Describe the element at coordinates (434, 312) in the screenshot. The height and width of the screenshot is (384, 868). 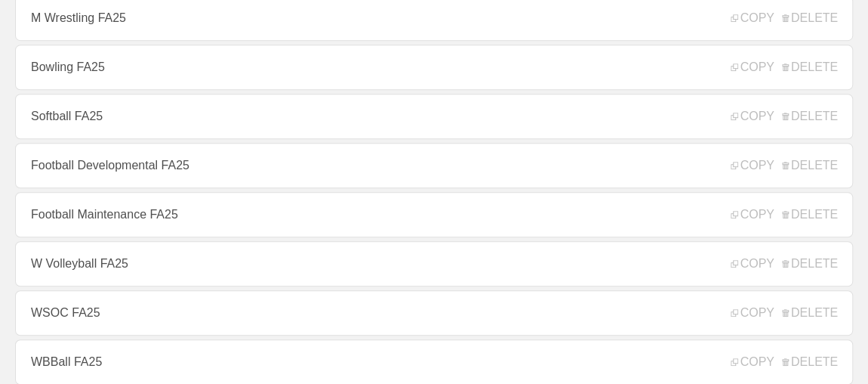
I see `a: WSOC FA25` at that location.